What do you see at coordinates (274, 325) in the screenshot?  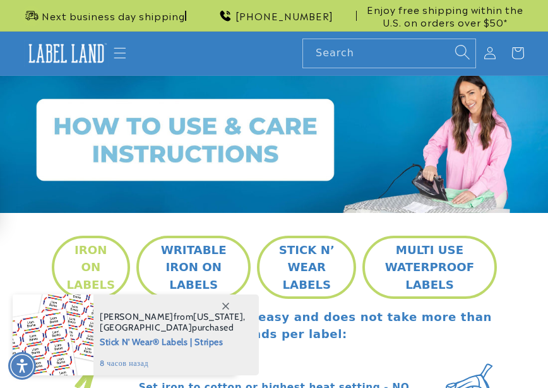 I see `p: Applying these labels is very easy and does not take more than 15 seconds per label:` at bounding box center [274, 325].